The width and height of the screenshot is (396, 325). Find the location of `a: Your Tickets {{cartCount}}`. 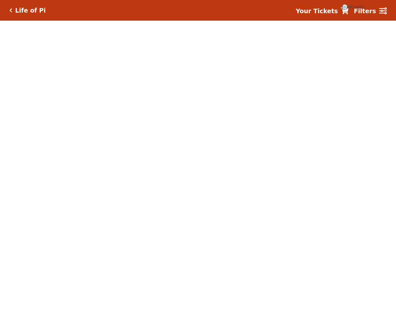

a: Your Tickets {{cartCount}} is located at coordinates (322, 11).